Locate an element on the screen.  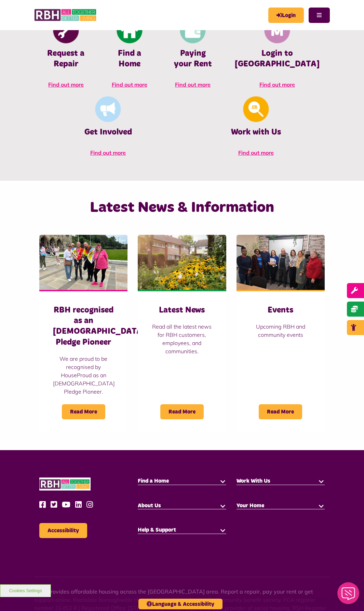
img: Looking For A Job is located at coordinates (256, 109).